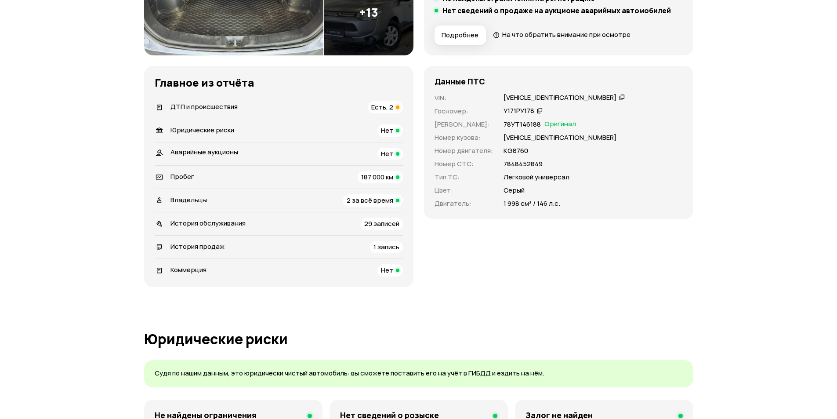 The image size is (837, 419). Describe the element at coordinates (370, 200) in the screenshot. I see `span: 2 за всё время` at that location.